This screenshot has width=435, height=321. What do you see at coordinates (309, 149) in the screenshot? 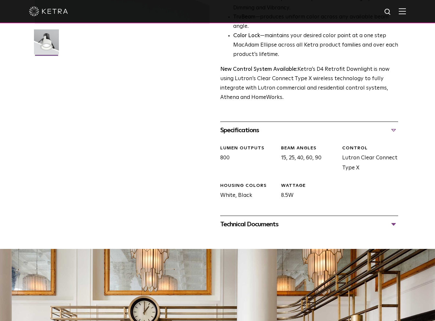
I see `div: Beam Angles` at bounding box center [309, 149].